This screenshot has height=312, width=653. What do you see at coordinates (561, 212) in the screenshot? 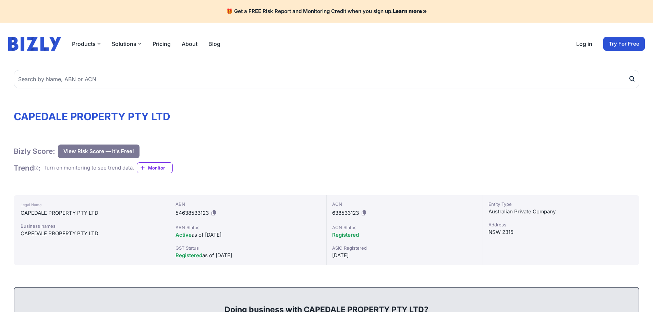
I see `div: Australian Private Company` at bounding box center [561, 212].